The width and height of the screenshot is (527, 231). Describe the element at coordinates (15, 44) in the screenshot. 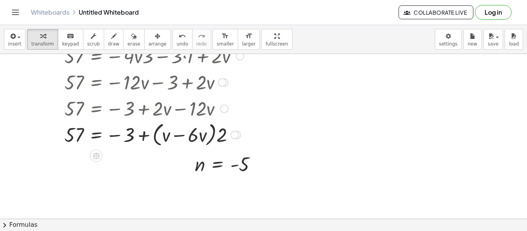

I see `span: insert` at that location.